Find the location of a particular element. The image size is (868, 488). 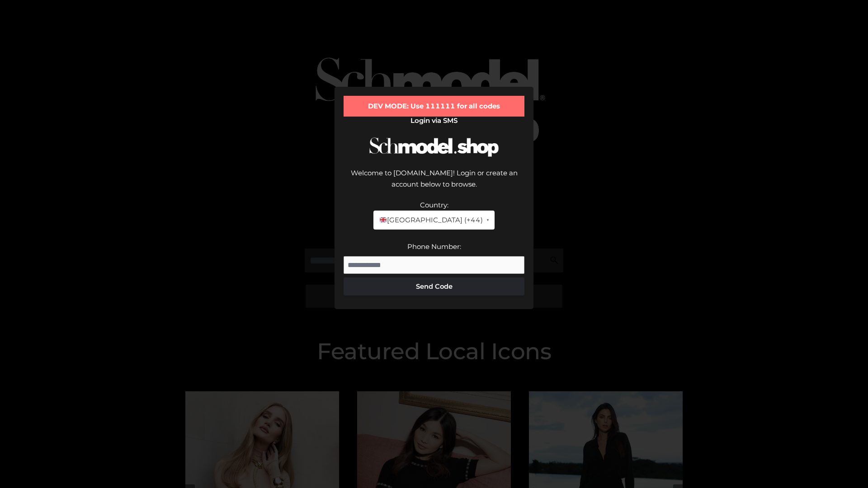

div: DEV MODE: Use 111111 for all codes is located at coordinates (434, 106).